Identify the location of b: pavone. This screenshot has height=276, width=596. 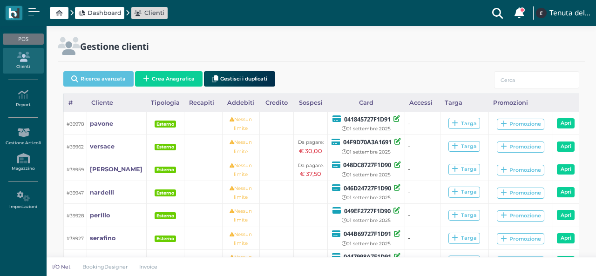
(101, 123).